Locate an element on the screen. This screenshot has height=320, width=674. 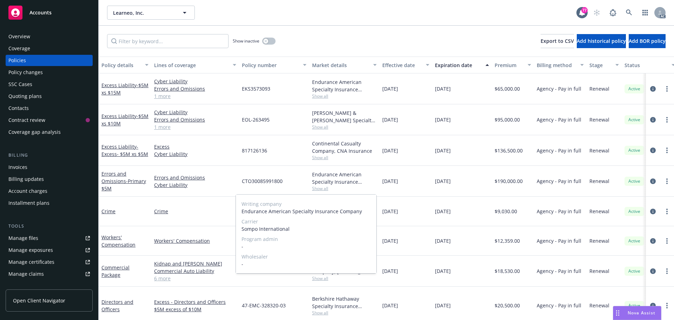
span: Writing company is located at coordinates (306, 203).